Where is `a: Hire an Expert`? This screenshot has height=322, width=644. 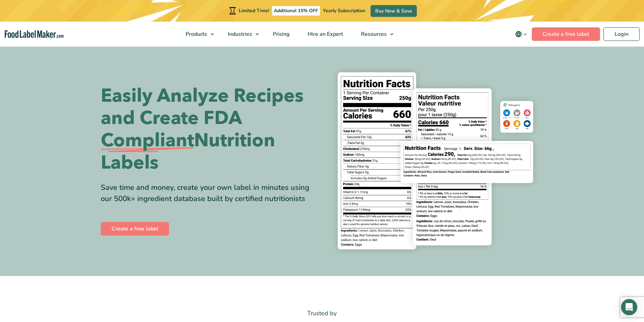
a: Hire an Expert is located at coordinates (325, 34).